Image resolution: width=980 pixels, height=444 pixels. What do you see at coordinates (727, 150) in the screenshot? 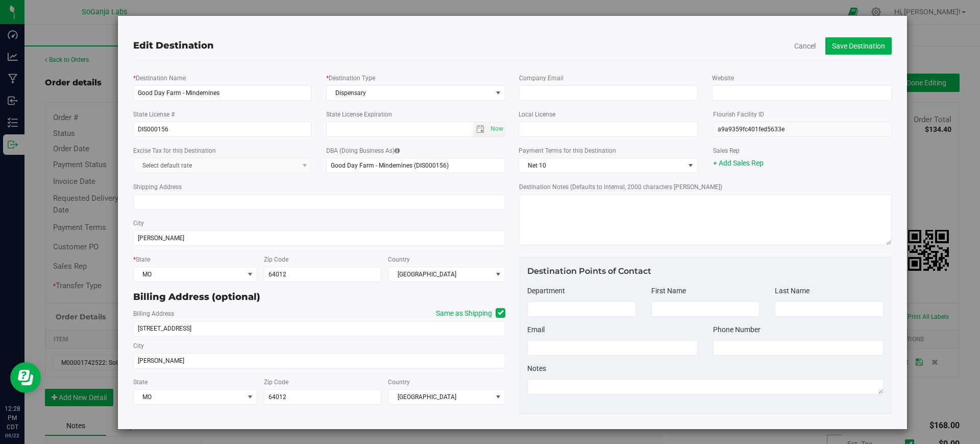
I see `label: Sales Rep` at bounding box center [727, 150].